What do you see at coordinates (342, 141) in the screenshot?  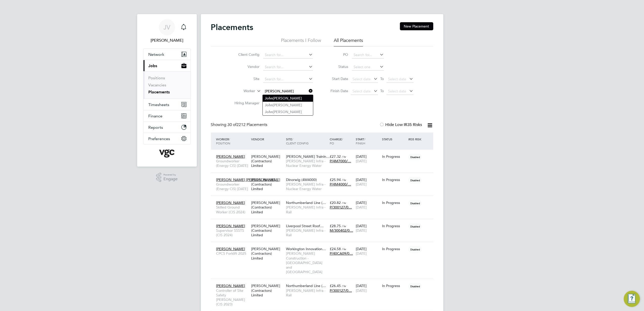 I see `div: Charge` at bounding box center [342, 141].